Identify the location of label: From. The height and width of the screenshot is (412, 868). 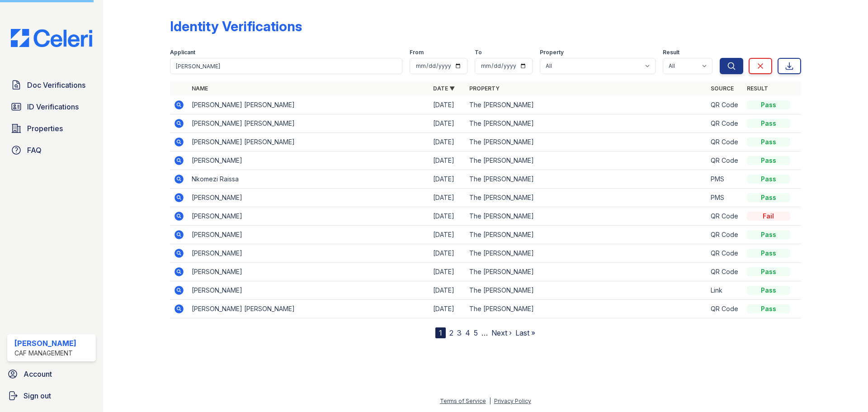
(416, 53).